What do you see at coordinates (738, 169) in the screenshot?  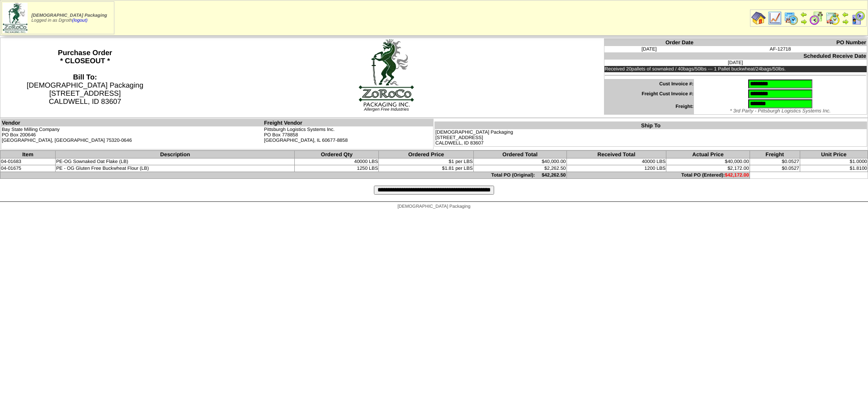 I see `span: $2,172.00` at bounding box center [738, 169].